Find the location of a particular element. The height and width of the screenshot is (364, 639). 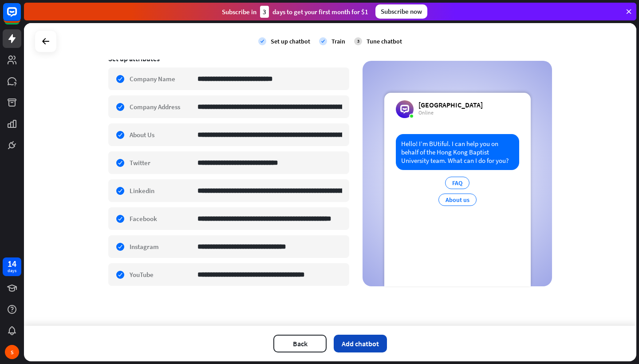

a: 14 days is located at coordinates (12, 266).